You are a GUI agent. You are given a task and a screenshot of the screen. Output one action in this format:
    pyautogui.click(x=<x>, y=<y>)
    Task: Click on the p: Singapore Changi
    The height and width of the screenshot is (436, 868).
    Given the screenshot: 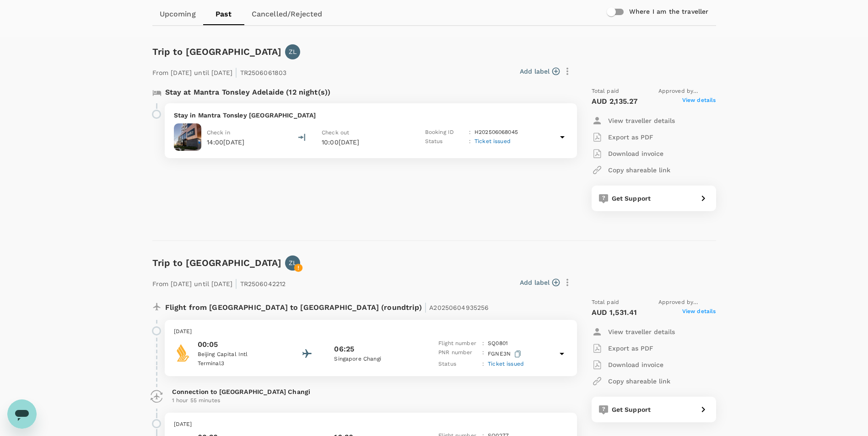 What is the action you would take?
    pyautogui.click(x=375, y=359)
    